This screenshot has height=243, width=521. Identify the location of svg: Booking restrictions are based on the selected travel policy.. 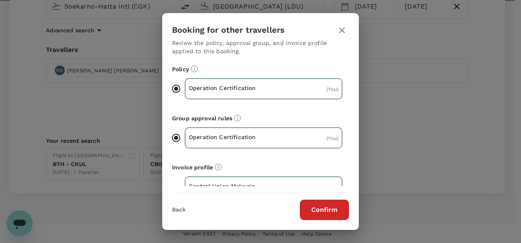
(194, 69).